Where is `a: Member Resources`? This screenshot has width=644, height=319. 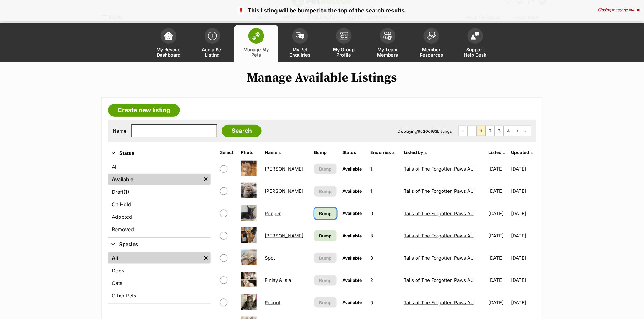
a: Member Resources is located at coordinates (431, 43).